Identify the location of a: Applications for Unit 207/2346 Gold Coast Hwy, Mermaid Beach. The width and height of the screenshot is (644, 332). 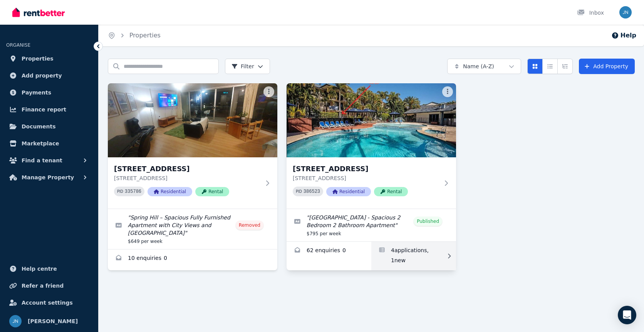
(414, 256).